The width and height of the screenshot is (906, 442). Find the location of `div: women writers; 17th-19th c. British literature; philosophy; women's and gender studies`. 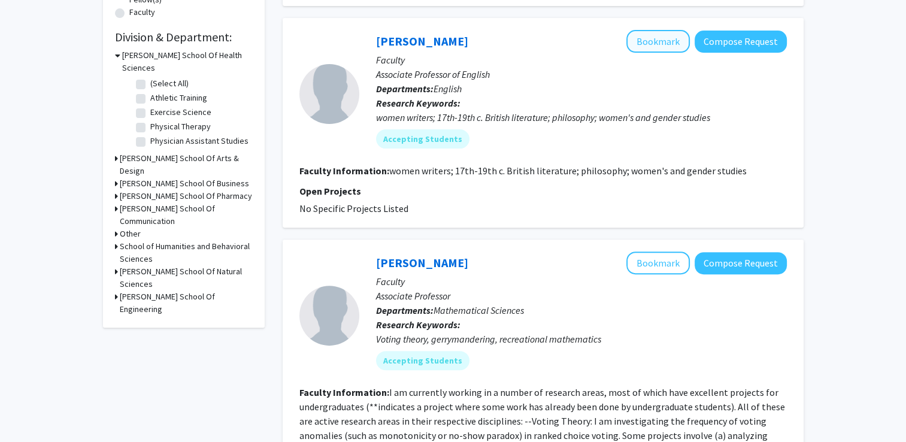

div: women writers; 17th-19th c. British literature; philosophy; women's and gender studies is located at coordinates (582, 117).